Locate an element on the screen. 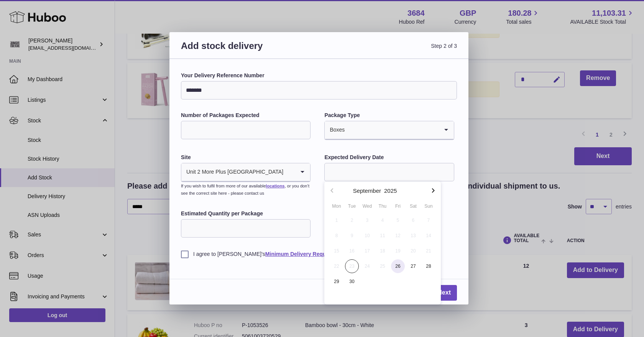 The width and height of the screenshot is (644, 337). button: 14 is located at coordinates (428, 236).